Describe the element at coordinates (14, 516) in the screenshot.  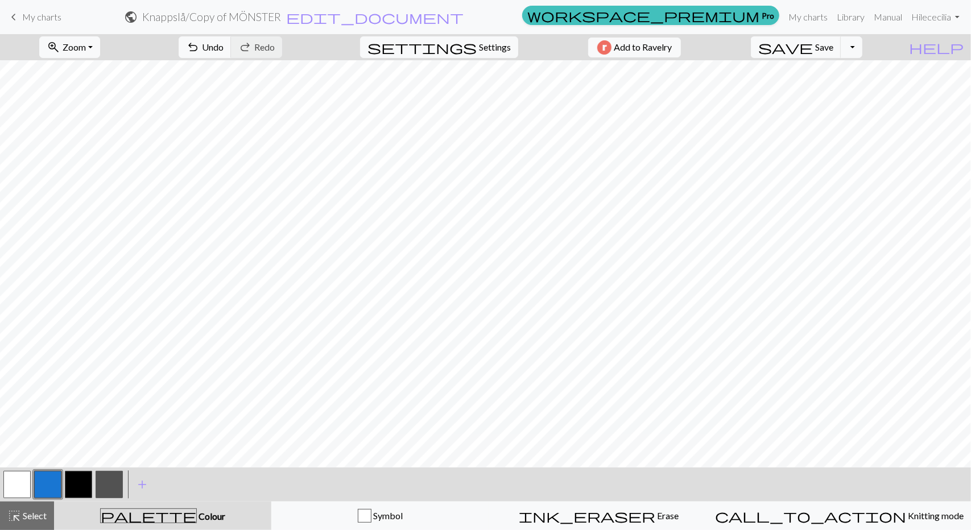
I see `span: highlight_alt` at that location.